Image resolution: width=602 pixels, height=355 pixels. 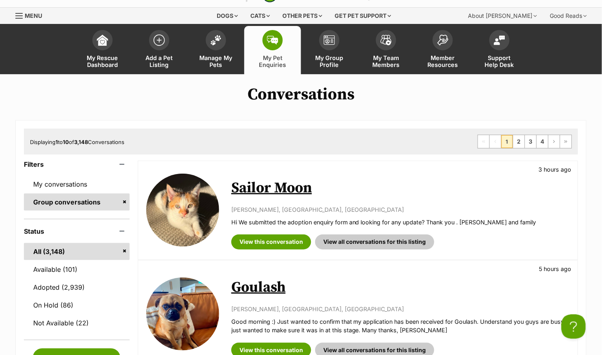 I want to click on img: group-profile-icon-3fa3cf56718a62981997c0bc7e787c4b2cf8bcc04b72c1350f741eb67cf2f40e.svg, so click(x=330, y=40).